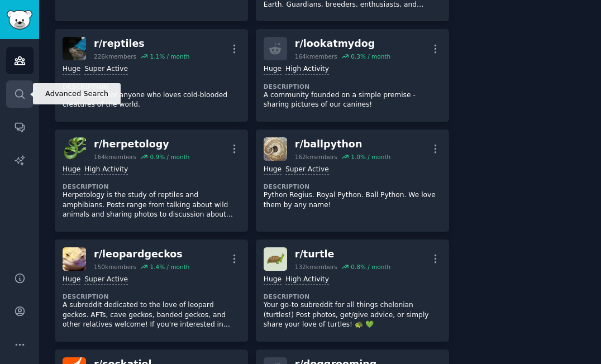 The height and width of the screenshot is (364, 601). Describe the element at coordinates (151, 100) in the screenshot. I see `p: A cozy place for anyone who loves cold-blooded creatures of the world.` at that location.